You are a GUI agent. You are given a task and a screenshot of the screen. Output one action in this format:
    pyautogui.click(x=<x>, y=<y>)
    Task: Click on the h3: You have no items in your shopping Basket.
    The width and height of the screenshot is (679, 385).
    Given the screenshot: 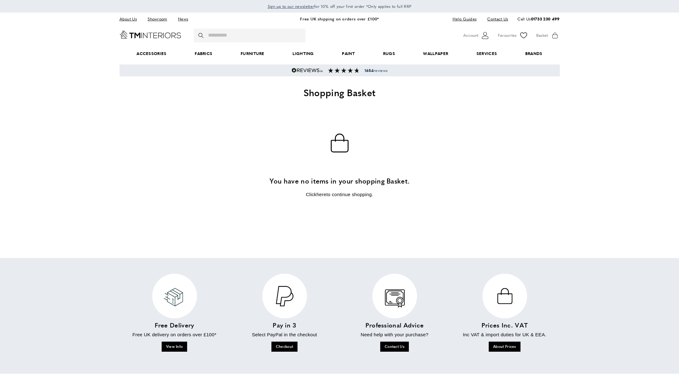 What is the action you would take?
    pyautogui.click(x=340, y=181)
    